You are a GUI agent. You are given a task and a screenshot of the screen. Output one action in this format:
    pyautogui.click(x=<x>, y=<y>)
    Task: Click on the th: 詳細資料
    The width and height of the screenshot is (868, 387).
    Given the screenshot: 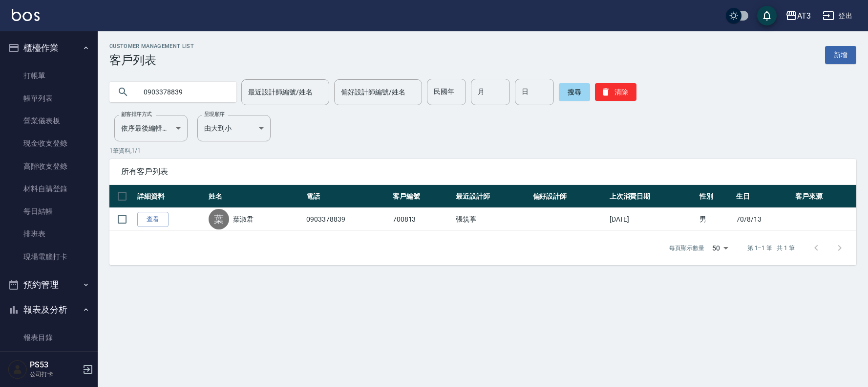 What is the action you would take?
    pyautogui.click(x=170, y=196)
    